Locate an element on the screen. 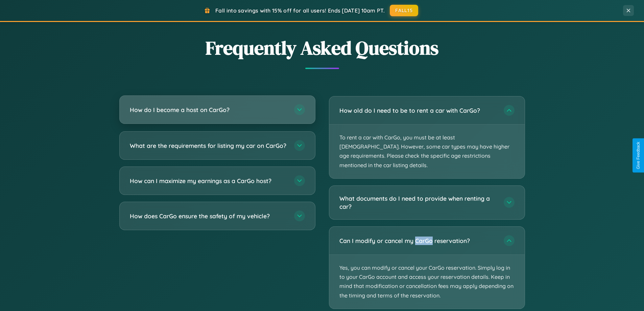  div: Give Feedback is located at coordinates (638, 156).